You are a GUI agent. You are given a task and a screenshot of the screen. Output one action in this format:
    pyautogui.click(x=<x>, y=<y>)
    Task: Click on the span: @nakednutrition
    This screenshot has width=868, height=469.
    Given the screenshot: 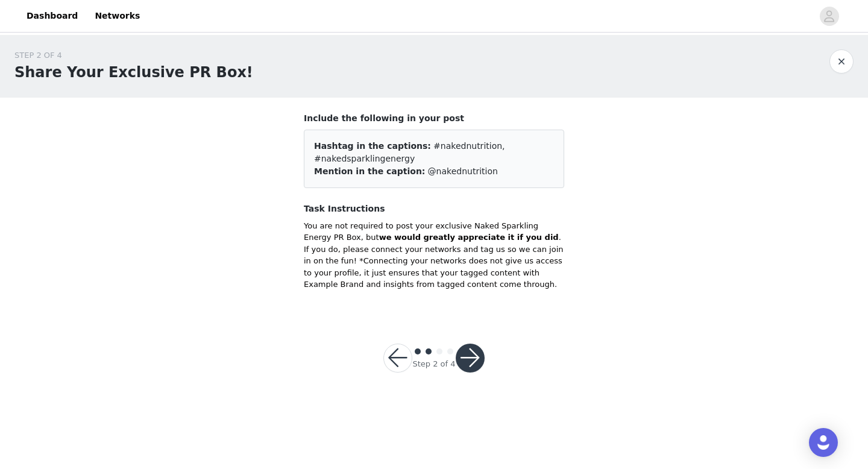 What is the action you would take?
    pyautogui.click(x=463, y=171)
    